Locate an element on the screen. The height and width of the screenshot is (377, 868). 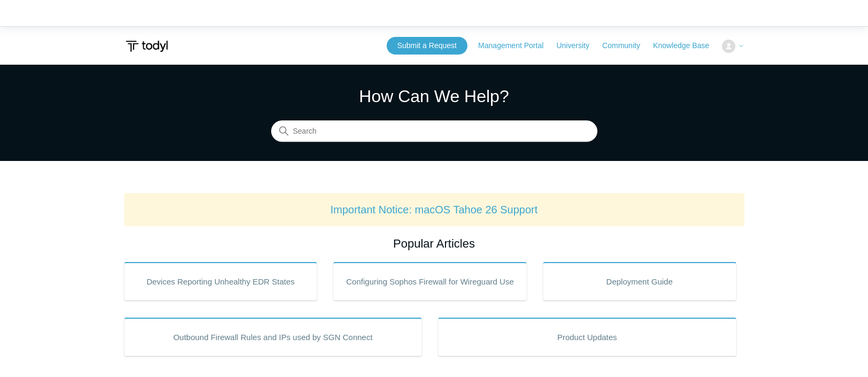
a: Submit a Request is located at coordinates (427, 45).